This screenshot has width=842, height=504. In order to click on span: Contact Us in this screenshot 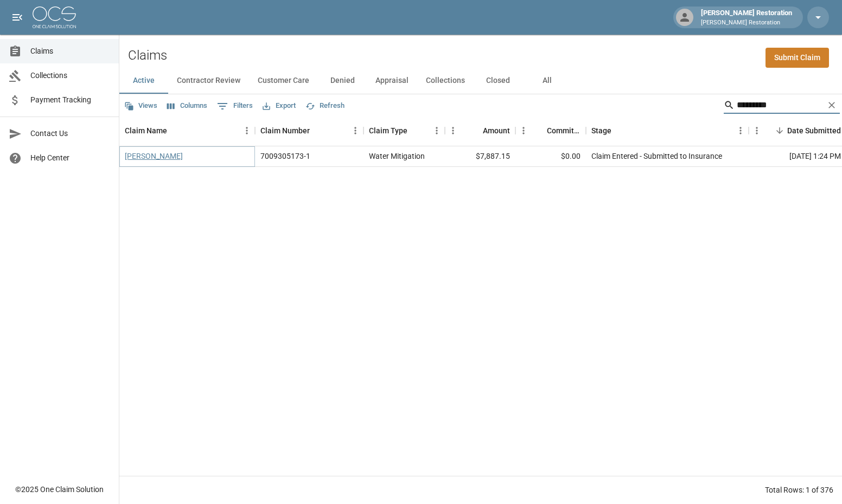, I will do `click(70, 134)`.